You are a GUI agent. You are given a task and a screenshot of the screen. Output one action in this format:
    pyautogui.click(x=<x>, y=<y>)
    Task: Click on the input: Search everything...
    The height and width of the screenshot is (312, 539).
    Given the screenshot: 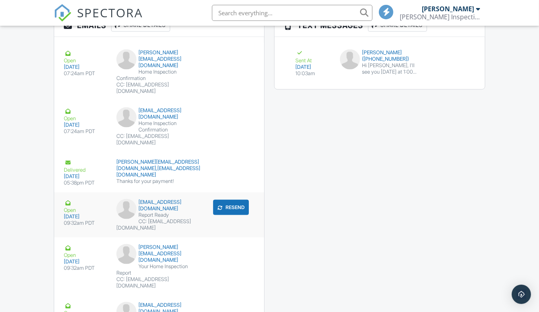 What is the action you would take?
    pyautogui.click(x=292, y=13)
    